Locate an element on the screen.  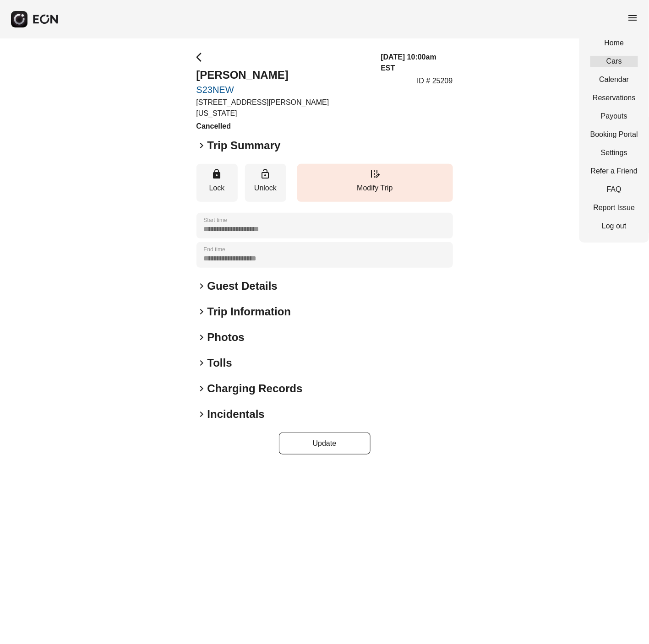
button: Modify Trip is located at coordinates (375, 183).